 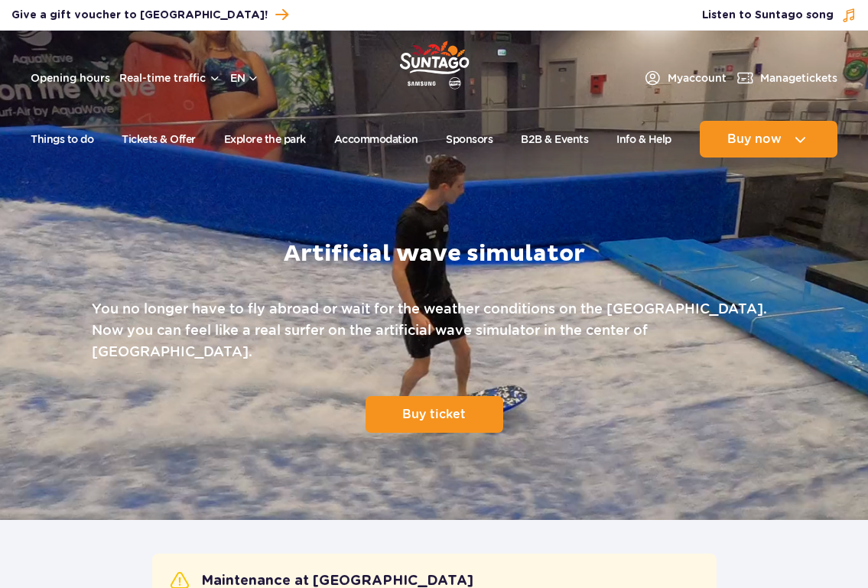 What do you see at coordinates (768, 140) in the screenshot?
I see `button: Buy now` at bounding box center [768, 140].